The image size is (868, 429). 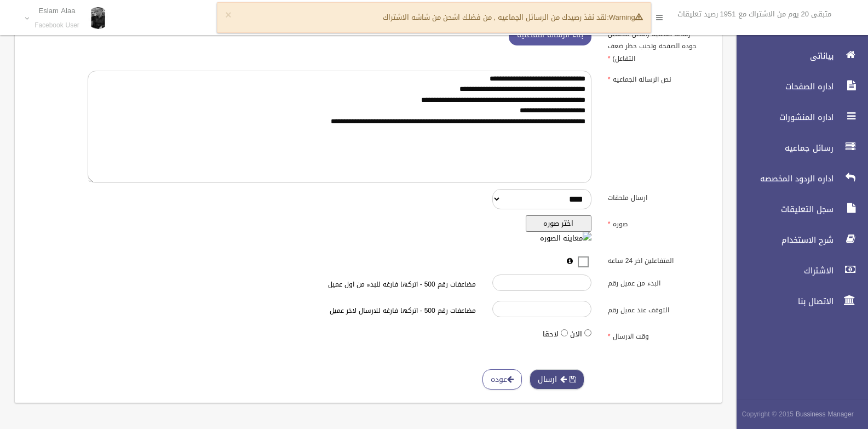 I want to click on label: وقت الارسال, so click(x=657, y=335).